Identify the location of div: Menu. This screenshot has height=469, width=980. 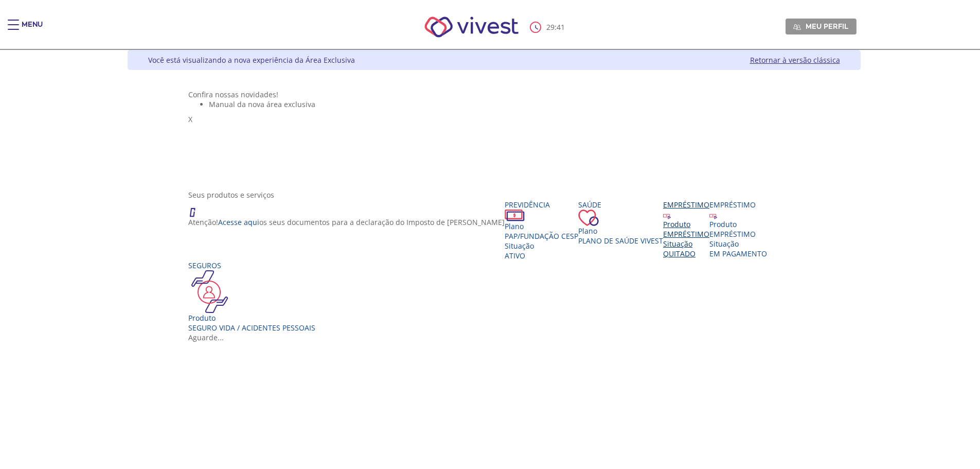
(32, 30).